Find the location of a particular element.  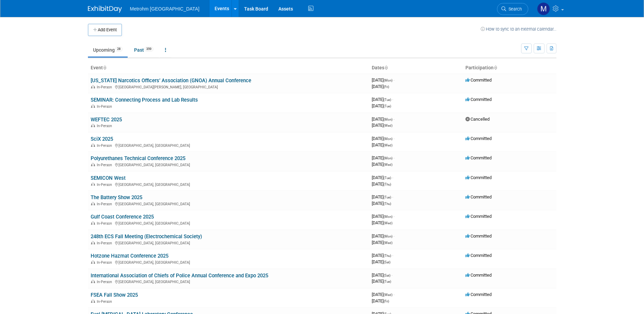

a: Gulf Coast Conference 2025 is located at coordinates (122, 217).